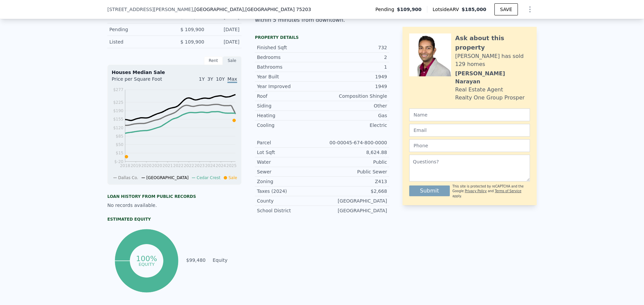 This screenshot has width=644, height=305. I want to click on tspan: 2025, so click(231, 166).